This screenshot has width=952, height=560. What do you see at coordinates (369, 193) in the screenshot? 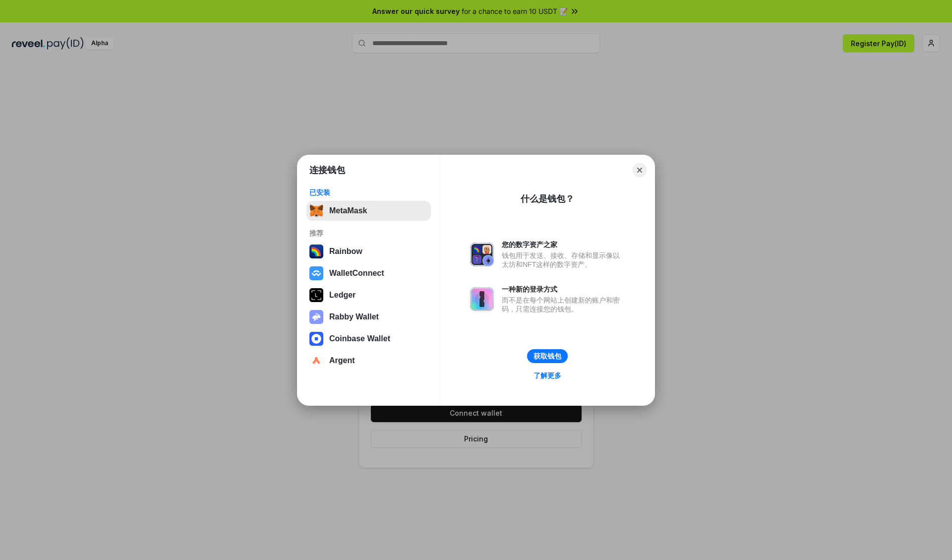
I see `div: 已安装` at bounding box center [369, 193].